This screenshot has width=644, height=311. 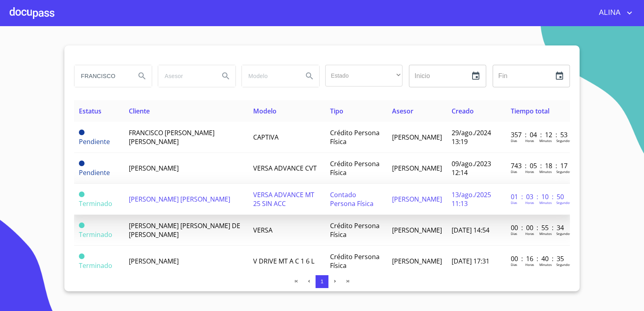 What do you see at coordinates (321, 281) in the screenshot?
I see `span: 1` at bounding box center [321, 281].